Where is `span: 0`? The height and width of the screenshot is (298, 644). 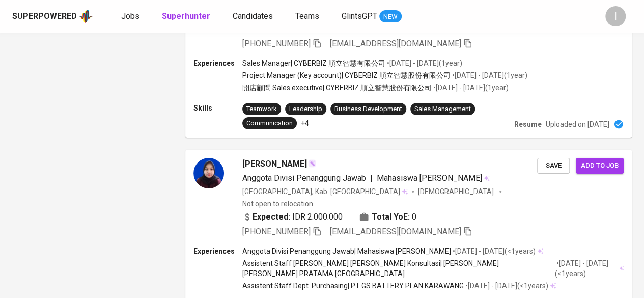
span: 0 is located at coordinates (414, 217).